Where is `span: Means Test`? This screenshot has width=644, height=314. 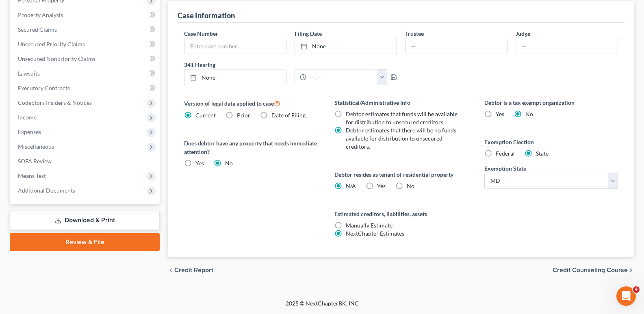 span: Means Test is located at coordinates (32, 175).